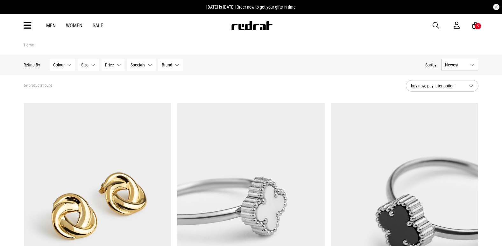 This screenshot has width=502, height=246. I want to click on a: Men, so click(51, 25).